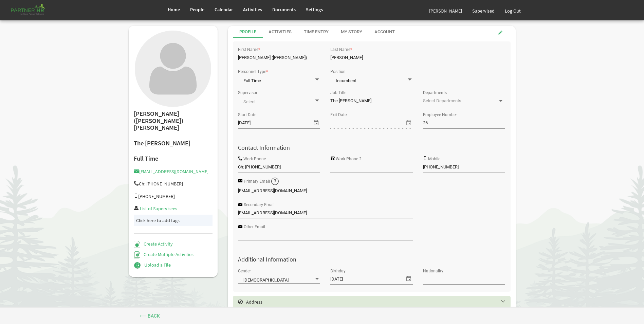  What do you see at coordinates (137, 244) in the screenshot?
I see `img: Create Activity` at bounding box center [137, 244].